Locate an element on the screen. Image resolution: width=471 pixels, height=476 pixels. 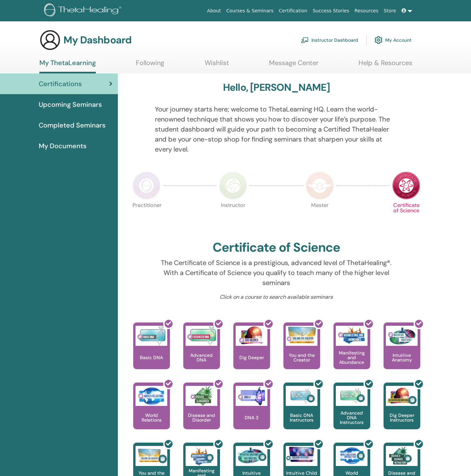
a: World Relations World Relations is located at coordinates (151, 413).